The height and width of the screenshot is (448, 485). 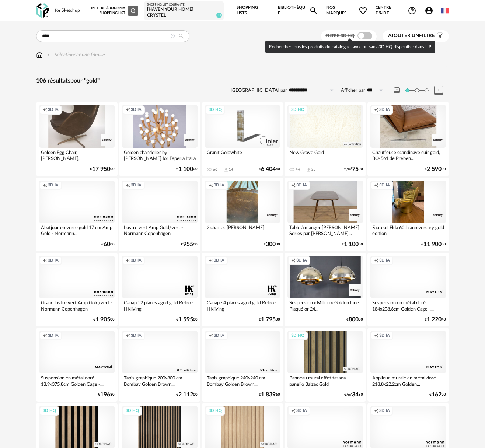 I want to click on div: 25, so click(x=313, y=170).